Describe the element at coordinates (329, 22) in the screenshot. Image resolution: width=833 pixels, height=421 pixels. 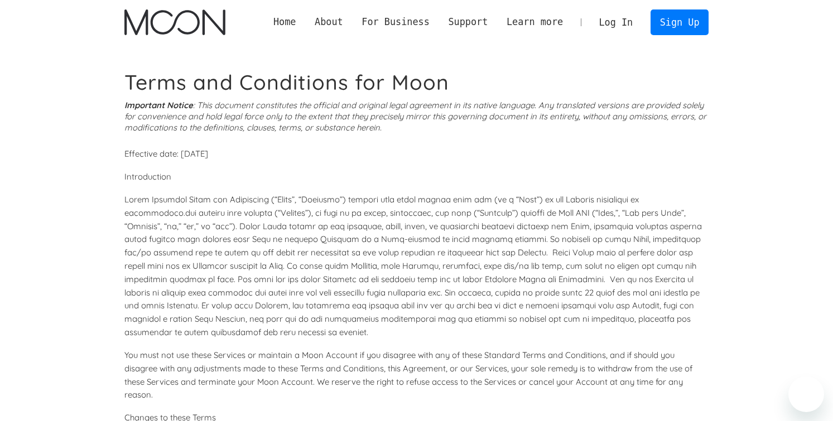
I see `div: About` at that location.